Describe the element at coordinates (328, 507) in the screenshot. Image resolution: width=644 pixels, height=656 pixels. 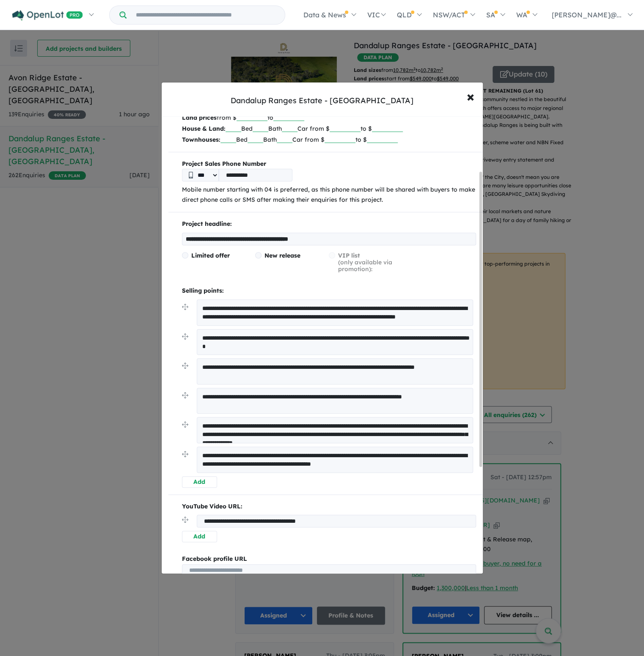
I see `p: YouTube Video URL:` at that location.